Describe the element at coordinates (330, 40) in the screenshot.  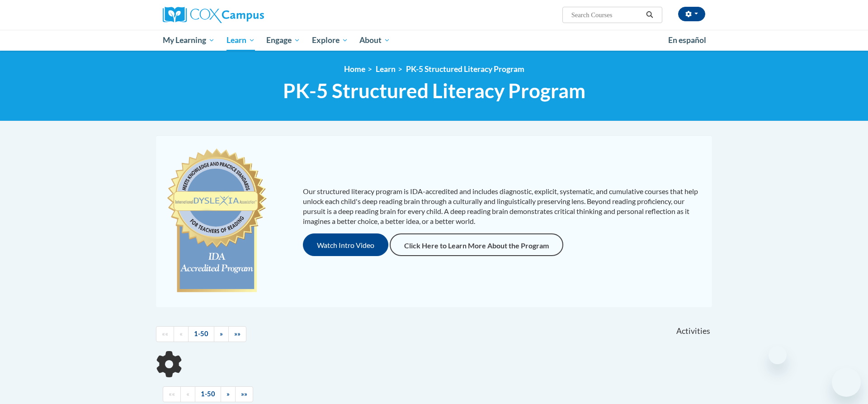
I see `span: Explore` at that location.